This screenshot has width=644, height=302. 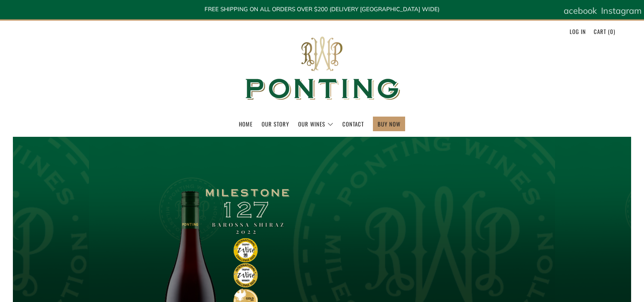 I want to click on a: Cart (0), so click(x=605, y=31).